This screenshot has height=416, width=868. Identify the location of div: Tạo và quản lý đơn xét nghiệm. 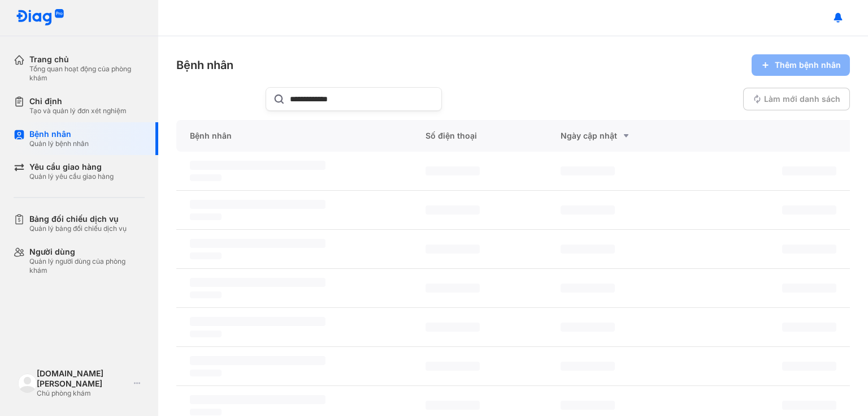
(78, 111).